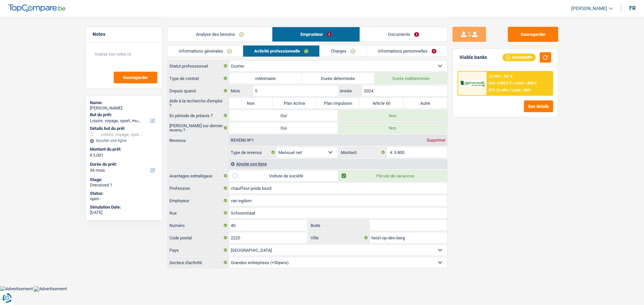 This screenshot has height=305, width=644. What do you see at coordinates (519, 58) in the screenshot?
I see `div: Incomplete` at bounding box center [519, 58].